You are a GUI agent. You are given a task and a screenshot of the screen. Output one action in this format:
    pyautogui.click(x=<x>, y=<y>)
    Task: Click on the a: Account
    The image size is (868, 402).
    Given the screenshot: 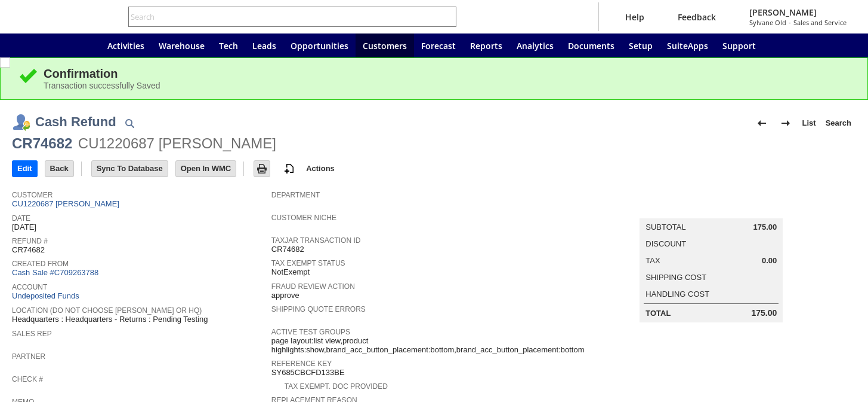 What is the action you would take?
    pyautogui.click(x=29, y=287)
    